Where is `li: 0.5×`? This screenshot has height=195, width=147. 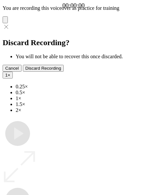
li: 0.5× is located at coordinates (80, 93).